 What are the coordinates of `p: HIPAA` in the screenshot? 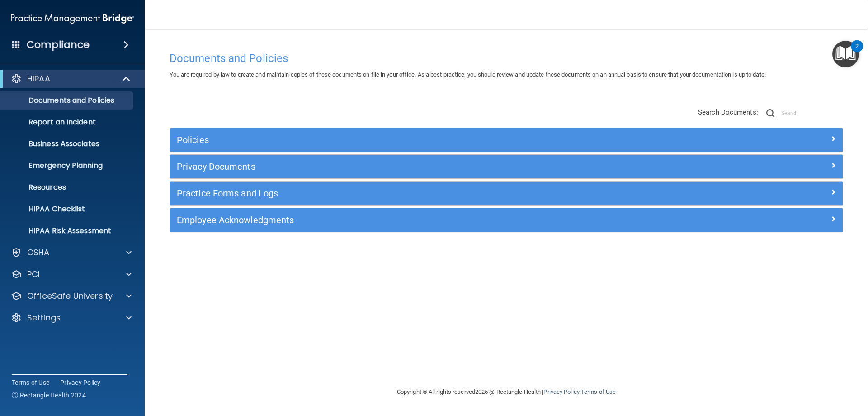 It's located at (39, 79).